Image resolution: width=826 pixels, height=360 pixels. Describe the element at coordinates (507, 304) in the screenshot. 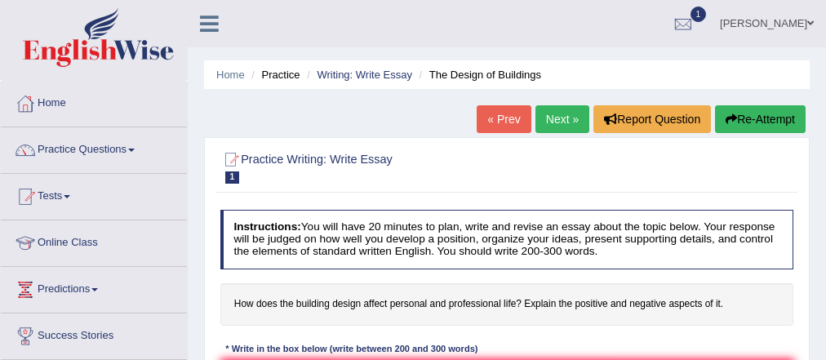

I see `h4: How does the building design affect personal and professional life? Explain the positive and nega...` at that location.